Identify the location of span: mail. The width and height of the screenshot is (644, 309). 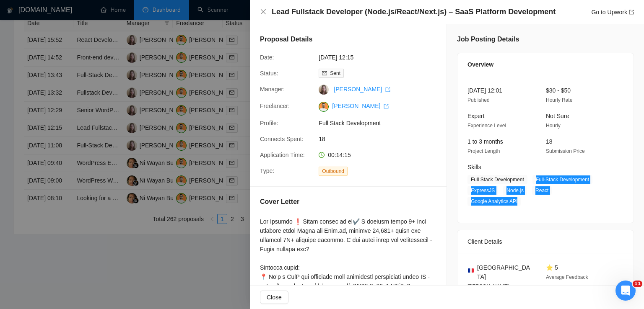
(324, 73).